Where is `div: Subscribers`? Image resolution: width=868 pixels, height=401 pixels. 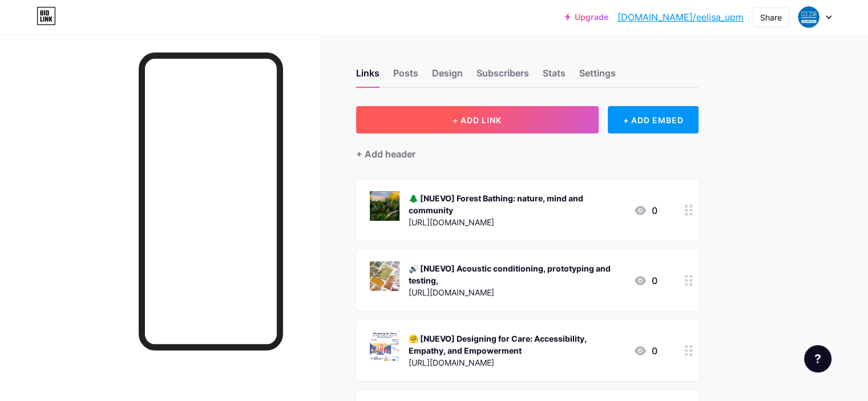
div: Subscribers is located at coordinates (503, 77).